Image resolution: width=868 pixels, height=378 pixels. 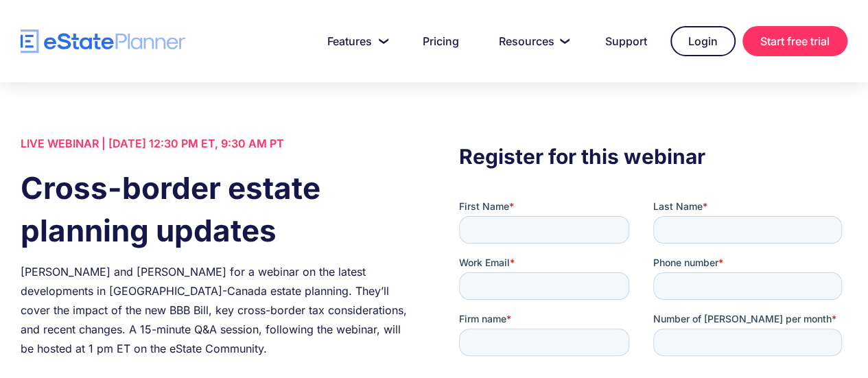 What do you see at coordinates (103, 41) in the screenshot?
I see `a: home` at bounding box center [103, 41].